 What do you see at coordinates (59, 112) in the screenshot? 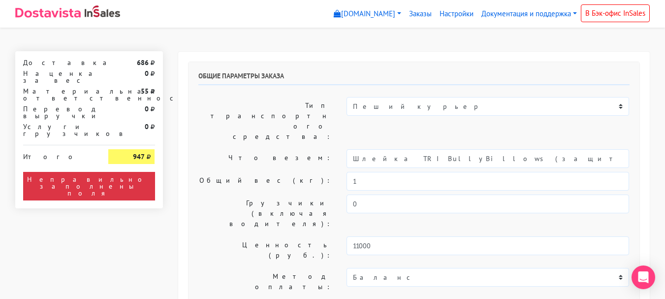
I see `div: Перевод выручки` at bounding box center [59, 112].